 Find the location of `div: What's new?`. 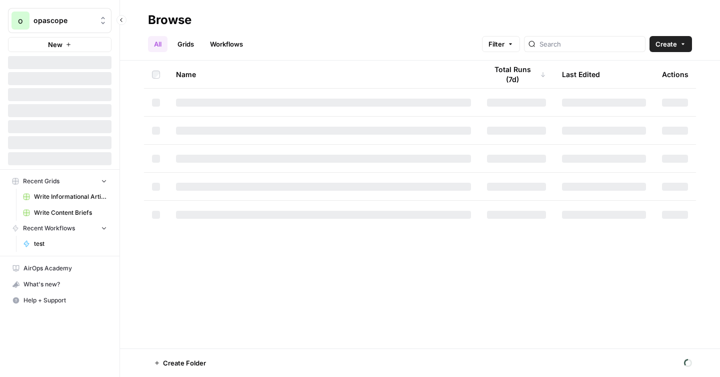

div: What's new? is located at coordinates (60, 284).